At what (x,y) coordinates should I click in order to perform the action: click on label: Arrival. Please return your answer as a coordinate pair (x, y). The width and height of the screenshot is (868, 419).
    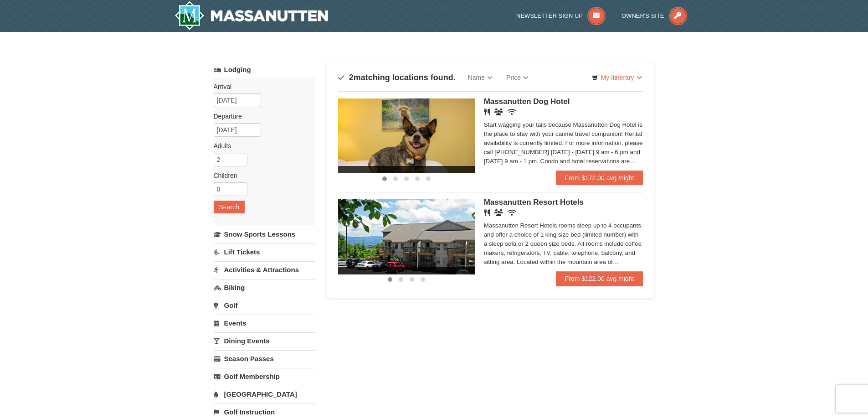
    Looking at the image, I should click on (261, 87).